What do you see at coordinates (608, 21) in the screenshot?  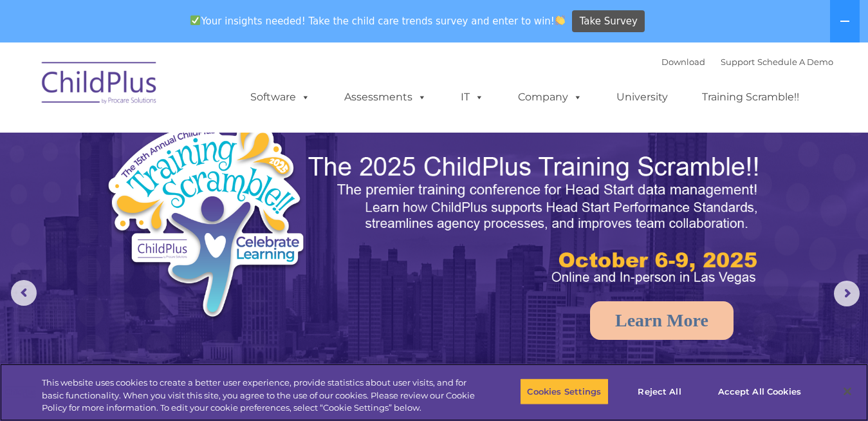 I see `span: Take Survey` at bounding box center [608, 21].